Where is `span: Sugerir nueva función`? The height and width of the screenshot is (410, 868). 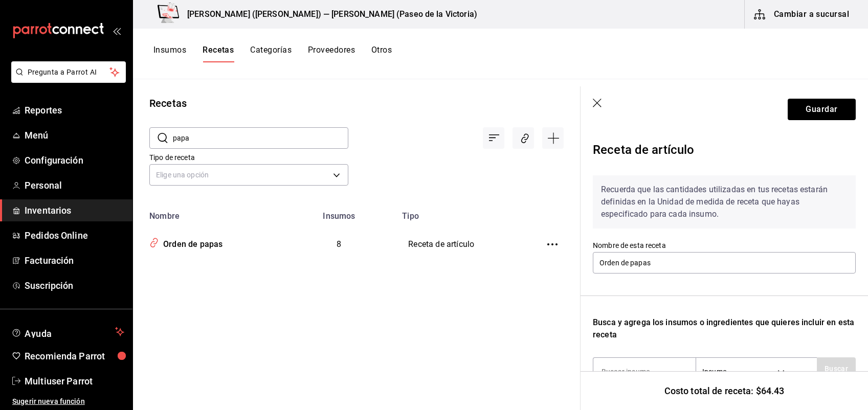 span: Sugerir nueva función is located at coordinates (68, 401).